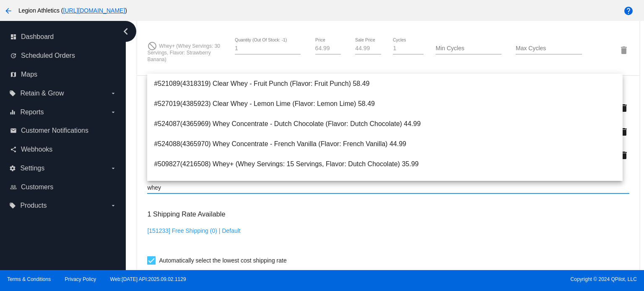 Image resolution: width=644 pixels, height=291 pixels. What do you see at coordinates (54, 131) in the screenshot?
I see `span: Customer Notifications` at bounding box center [54, 131].